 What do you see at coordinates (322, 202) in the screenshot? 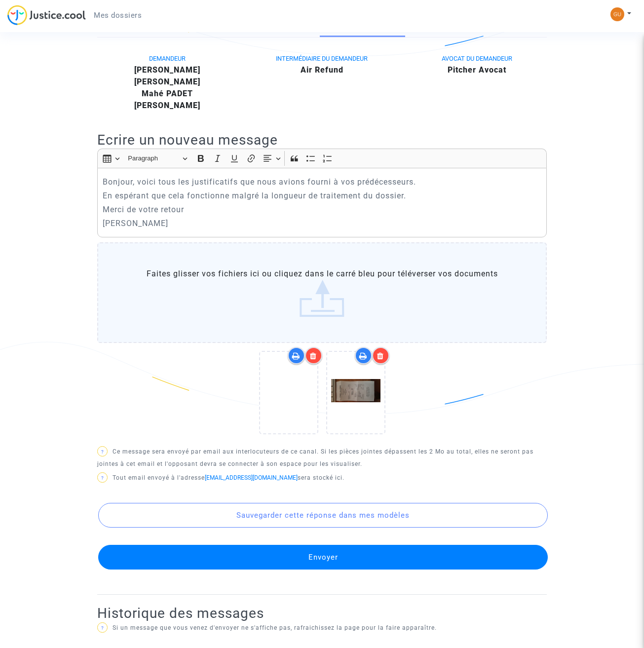
I see `div: Rich Text Editor, main` at bounding box center [322, 202].